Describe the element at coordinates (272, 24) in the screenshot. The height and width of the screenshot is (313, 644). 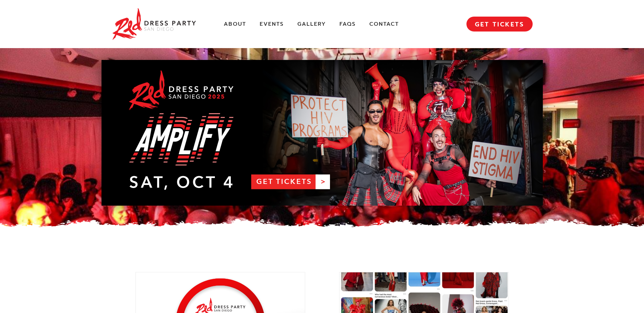
I see `a: Events` at that location.